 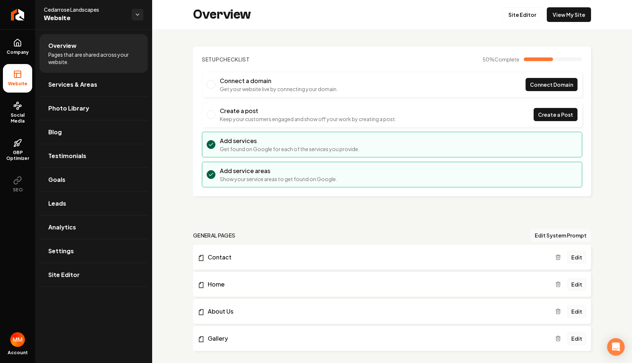 What do you see at coordinates (376, 311) in the screenshot?
I see `a: About Us` at bounding box center [376, 311].